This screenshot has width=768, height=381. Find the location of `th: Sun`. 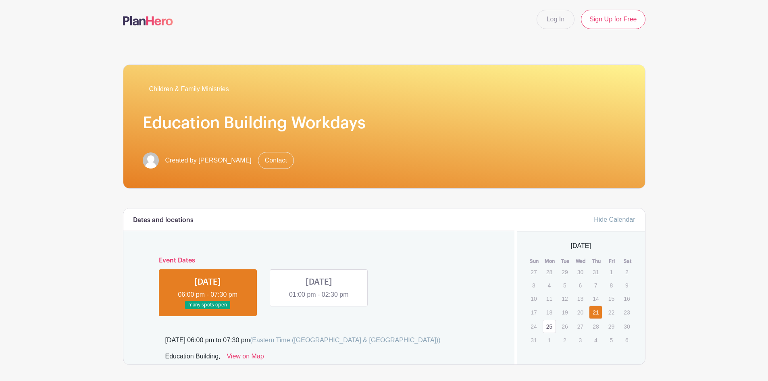

th: Sun is located at coordinates (534, 261).